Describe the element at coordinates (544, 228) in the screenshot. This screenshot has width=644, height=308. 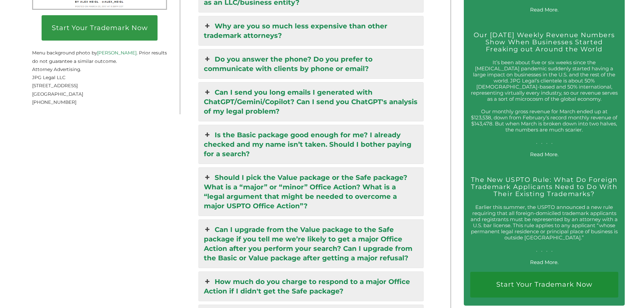
I see `p: Earlier this summer, the USPTO announced a new rule requiring that all foreign-domiciled trademar...` at that location.